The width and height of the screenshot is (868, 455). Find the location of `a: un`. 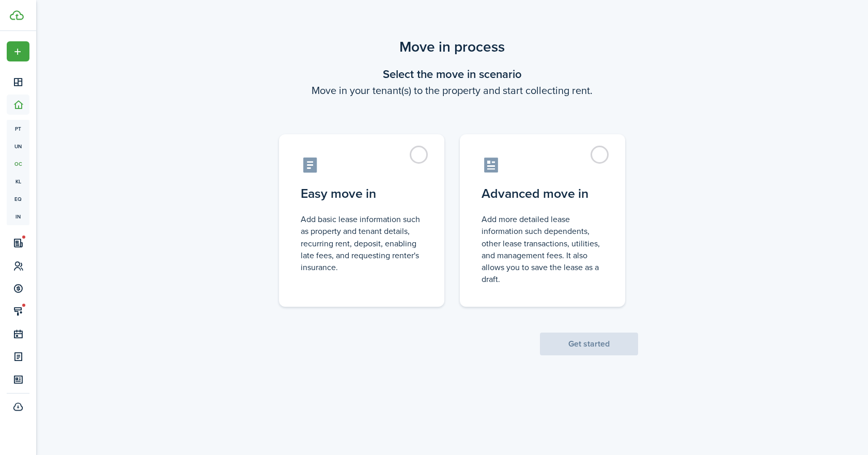

a: un is located at coordinates (18, 146).